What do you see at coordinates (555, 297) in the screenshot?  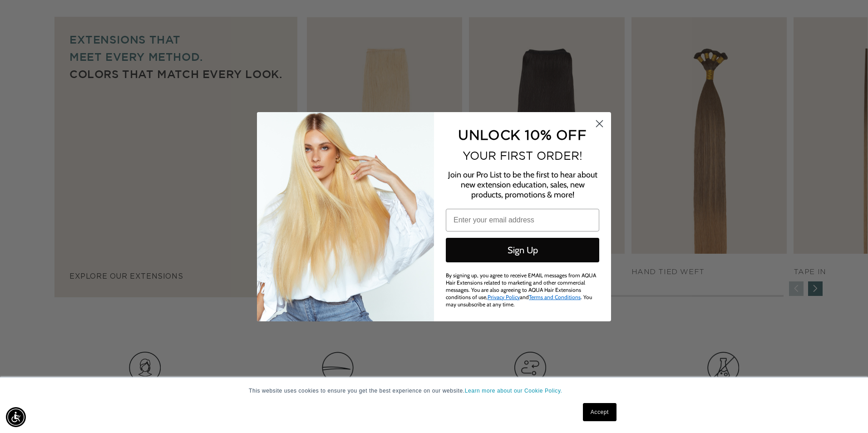 I see `a: Terms and Conditions` at bounding box center [555, 297].